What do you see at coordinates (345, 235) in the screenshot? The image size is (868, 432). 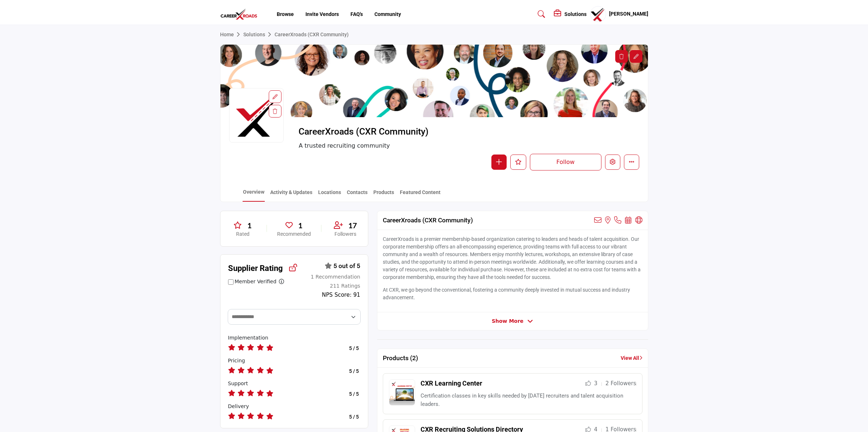 I see `p: Followers` at bounding box center [345, 235].